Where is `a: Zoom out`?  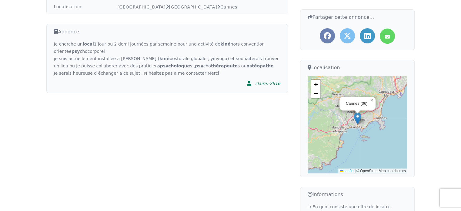 a: Zoom out is located at coordinates (316, 93).